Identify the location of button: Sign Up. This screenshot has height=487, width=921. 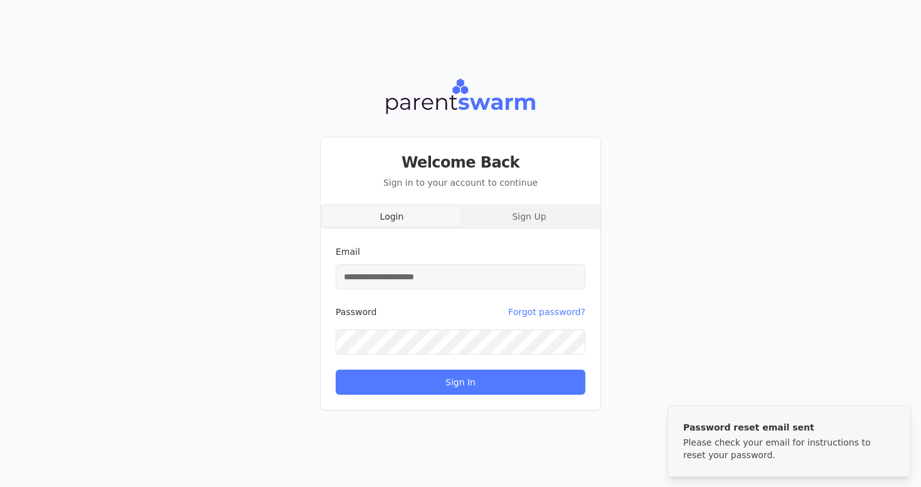
(529, 216).